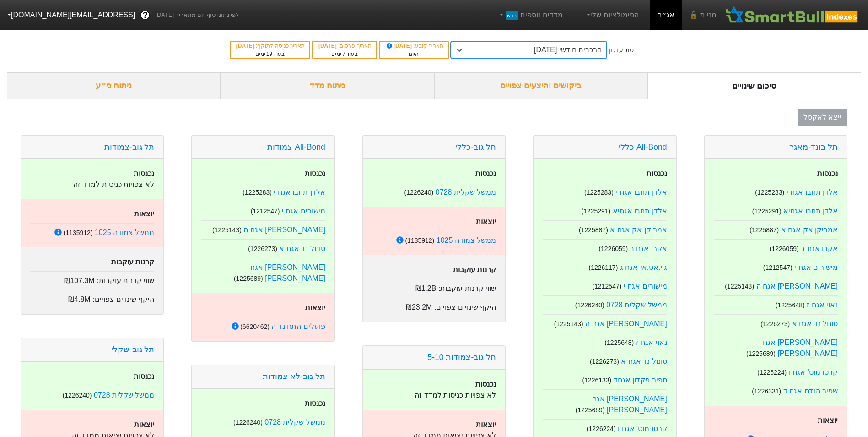 Image resolution: width=868 pixels, height=437 pixels. What do you see at coordinates (809, 229) in the screenshot?
I see `a: אמריקן אק אגח א` at bounding box center [809, 229].